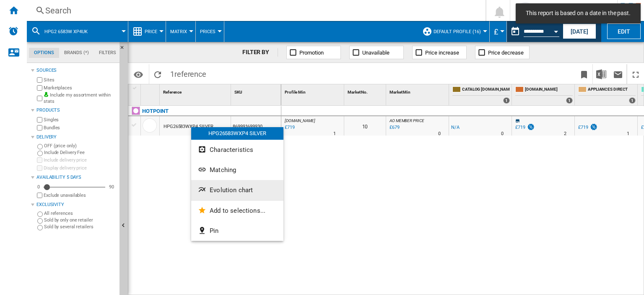 This screenshot has height=295, width=644. Describe the element at coordinates (237, 170) in the screenshot. I see `button: Matching` at that location.